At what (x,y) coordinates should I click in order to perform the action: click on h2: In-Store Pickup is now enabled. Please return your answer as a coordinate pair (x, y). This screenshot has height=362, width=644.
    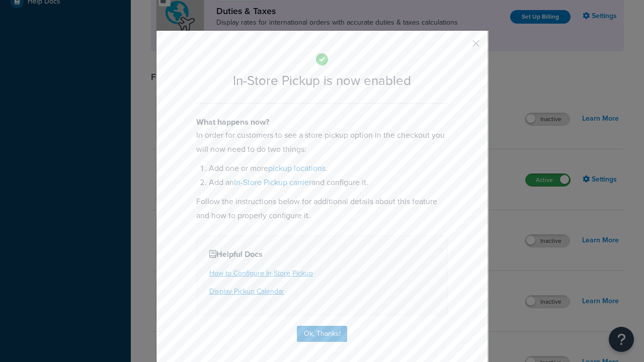
    Looking at the image, I should click on (322, 81).